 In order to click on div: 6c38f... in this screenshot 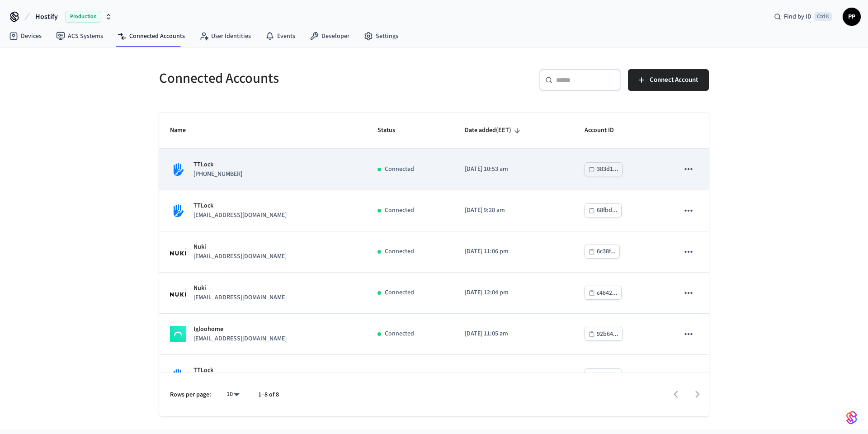, I will do `click(606, 251)`.